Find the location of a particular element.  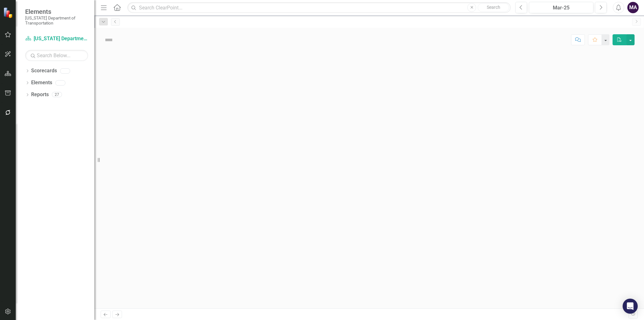

div: MA is located at coordinates (633, 7).